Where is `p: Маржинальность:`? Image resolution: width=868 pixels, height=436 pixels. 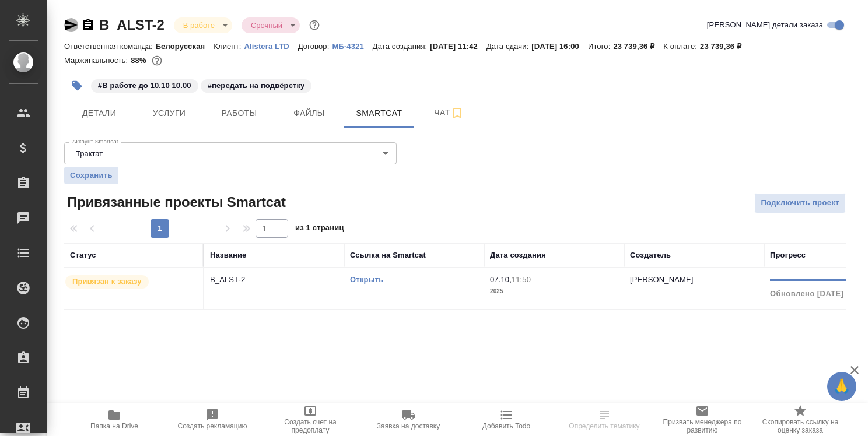 p: Маржинальность: is located at coordinates (97, 60).